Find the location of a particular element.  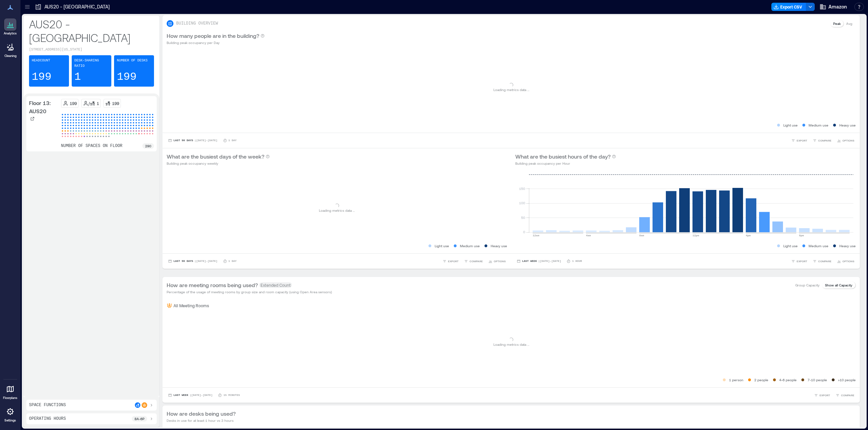

p: Building peak occupancy per Hour is located at coordinates (566, 163).